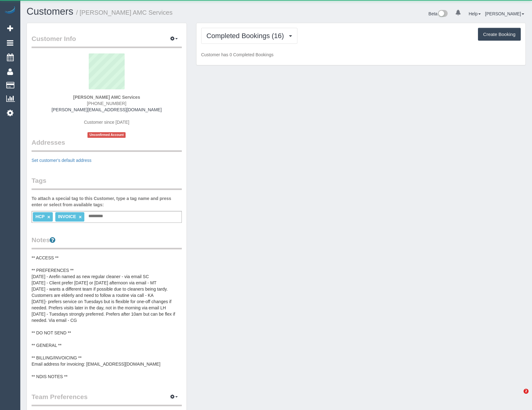 This screenshot has width=532, height=410. I want to click on button: Completed Bookings (16), so click(249, 36).